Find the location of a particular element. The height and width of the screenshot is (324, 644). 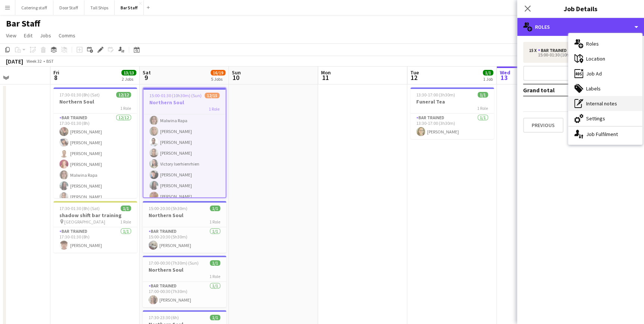

button: Door Staff is located at coordinates (69, 8).